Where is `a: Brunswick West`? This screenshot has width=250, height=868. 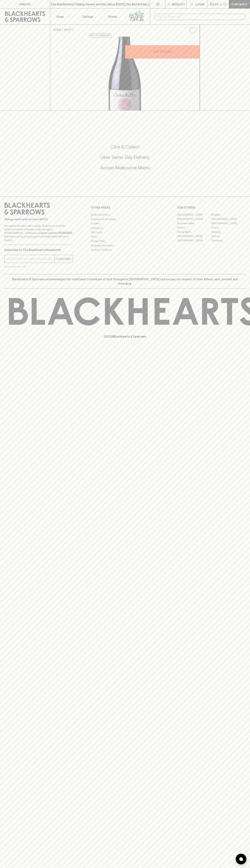
a: Brunswick West is located at coordinates (194, 224).